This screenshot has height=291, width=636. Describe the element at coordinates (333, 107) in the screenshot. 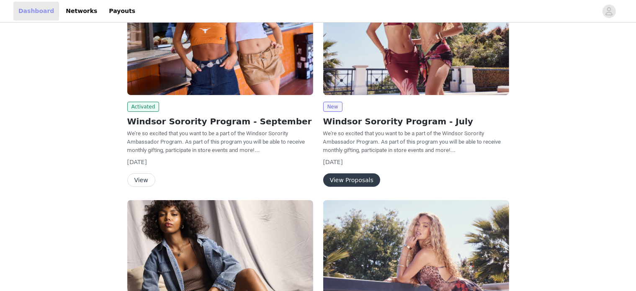

I see `span: New` at that location.